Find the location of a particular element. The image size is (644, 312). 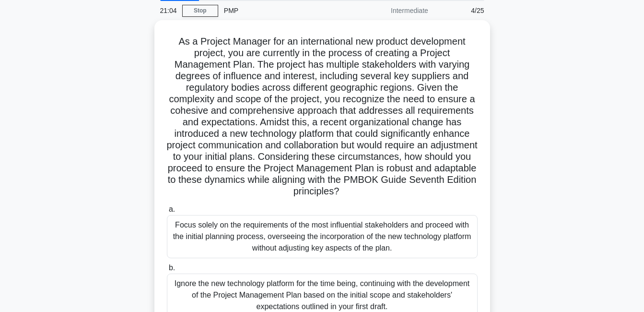

span: b. is located at coordinates (172, 268).